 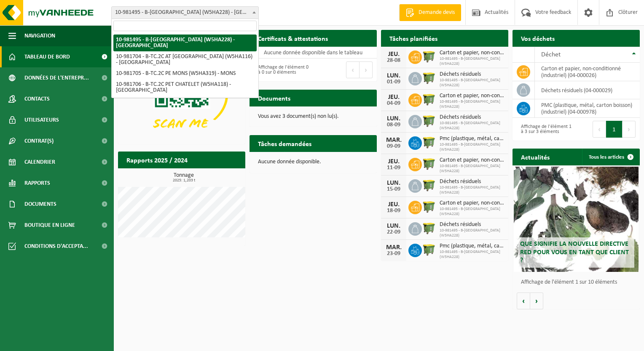 I want to click on span: Déchet, so click(x=551, y=55).